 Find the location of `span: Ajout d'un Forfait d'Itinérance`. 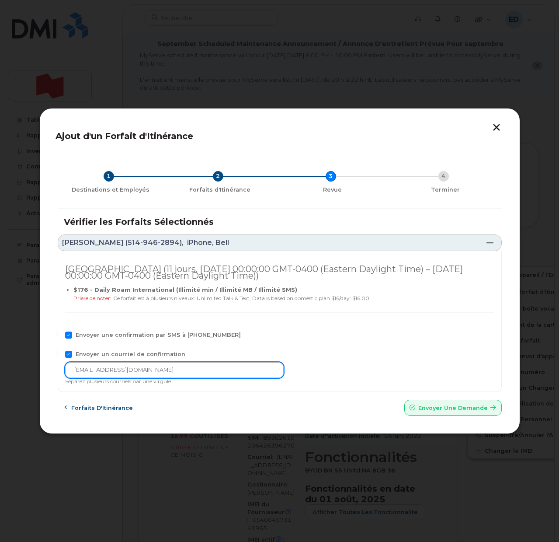

span: Ajout d'un Forfait d'Itinérance is located at coordinates (124, 136).